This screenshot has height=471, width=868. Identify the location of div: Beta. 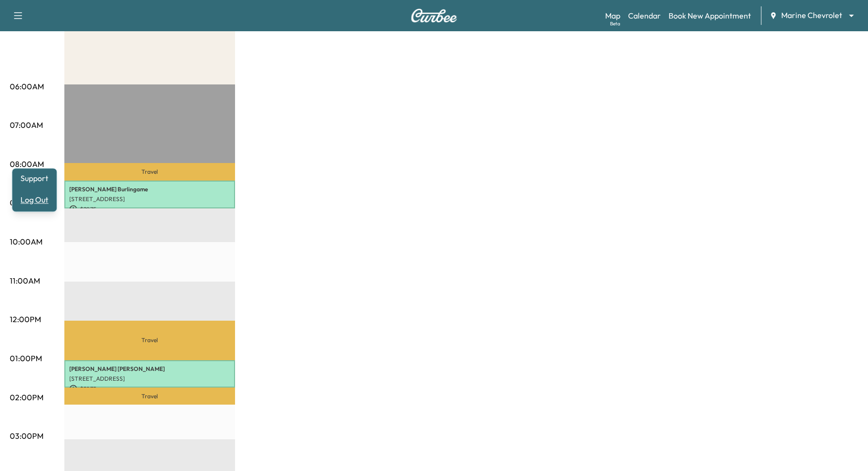
(615, 23).